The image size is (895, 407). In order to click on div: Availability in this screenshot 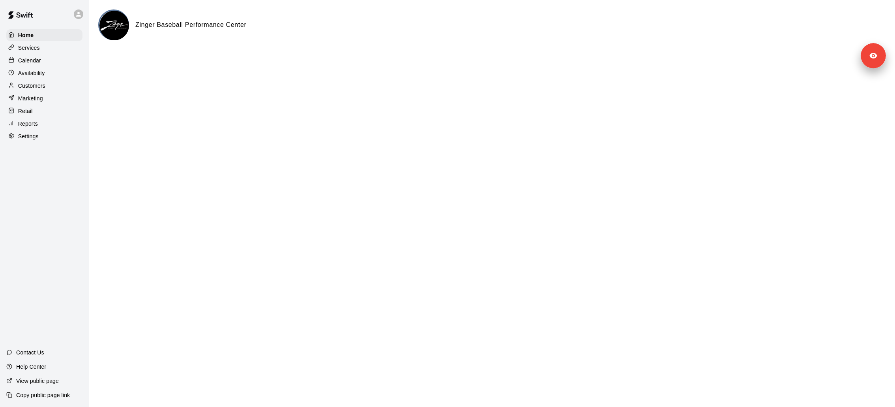, I will do `click(44, 73)`.